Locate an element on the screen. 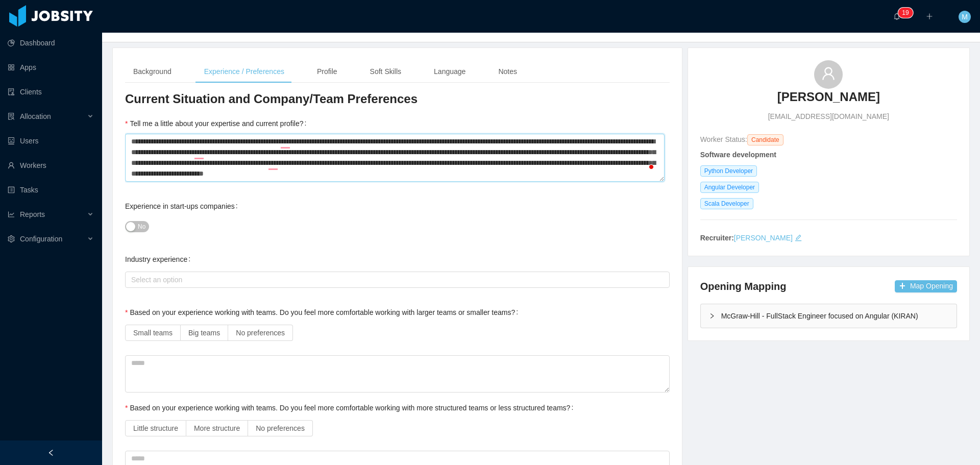 Image resolution: width=980 pixels, height=465 pixels. a: icon: pie-chartDashboard is located at coordinates (50, 43).